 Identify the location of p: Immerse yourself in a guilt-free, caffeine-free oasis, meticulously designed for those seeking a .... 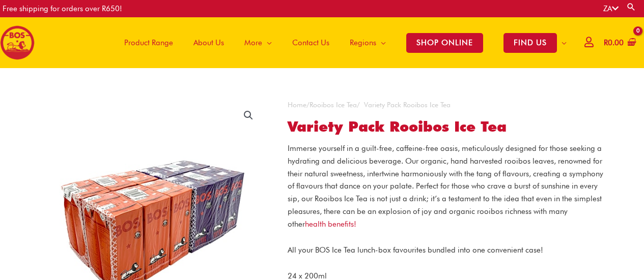
(447, 186).